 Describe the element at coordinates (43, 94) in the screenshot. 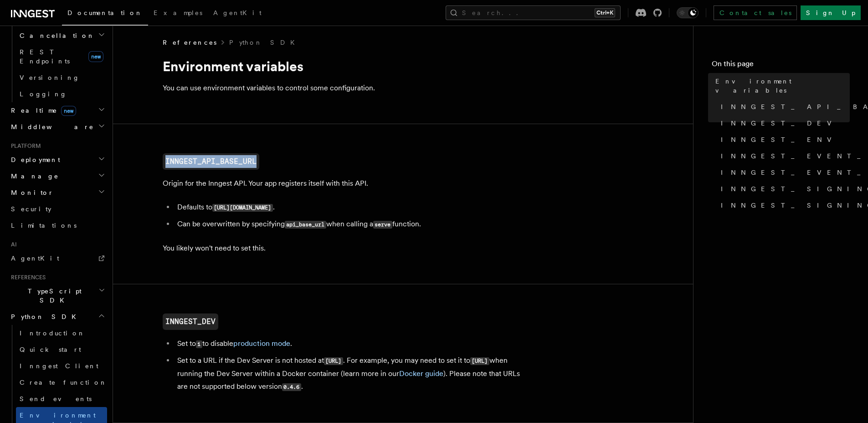

I see `span: Logging` at that location.